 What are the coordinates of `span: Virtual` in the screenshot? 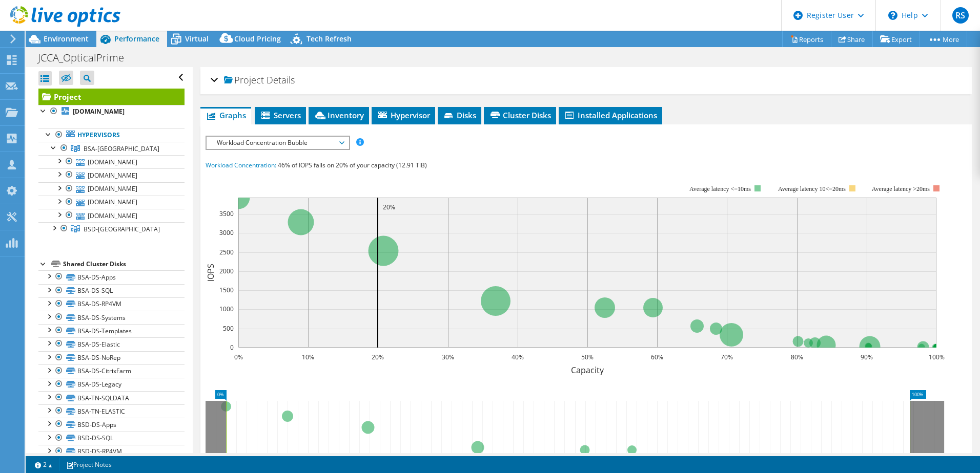 It's located at (197, 38).